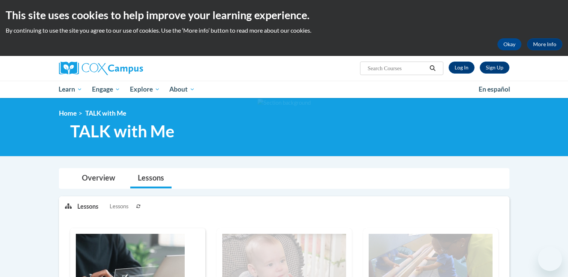 Image resolution: width=568 pixels, height=277 pixels. I want to click on a: Learn, so click(71, 89).